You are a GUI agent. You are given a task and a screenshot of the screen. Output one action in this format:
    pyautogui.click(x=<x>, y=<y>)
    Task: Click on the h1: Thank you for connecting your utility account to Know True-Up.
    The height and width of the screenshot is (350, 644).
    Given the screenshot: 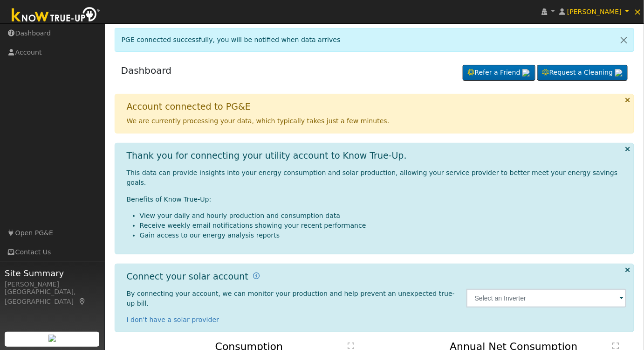 What is the action you would take?
    pyautogui.click(x=266, y=155)
    